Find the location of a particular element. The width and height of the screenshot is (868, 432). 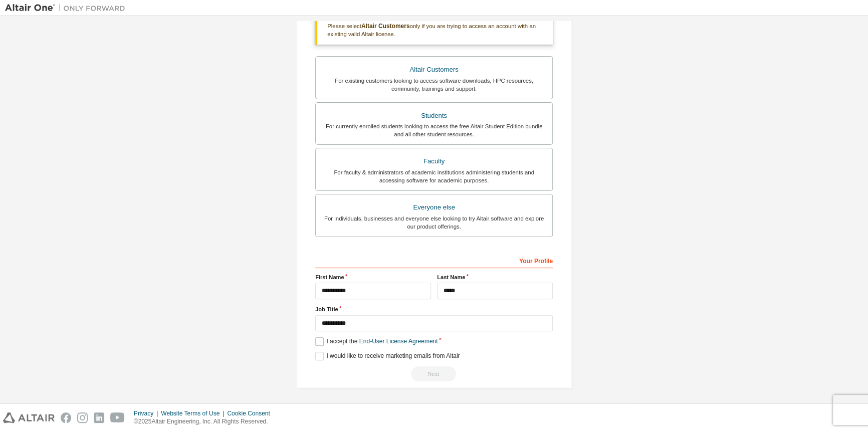

label: Last Name is located at coordinates (495, 277).